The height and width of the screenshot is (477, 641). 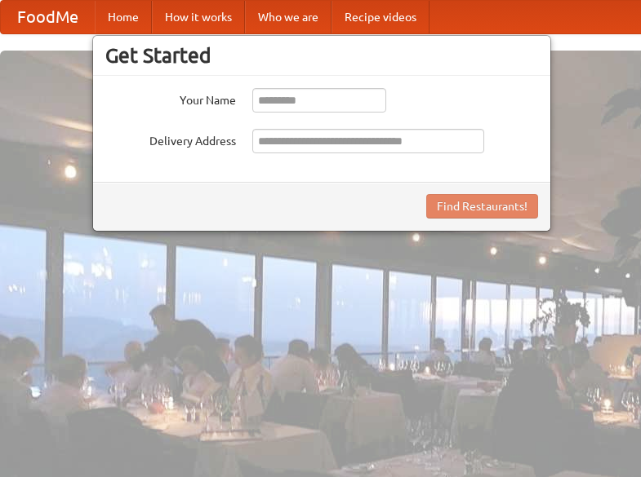 What do you see at coordinates (171, 98) in the screenshot?
I see `label: Your Name` at bounding box center [171, 98].